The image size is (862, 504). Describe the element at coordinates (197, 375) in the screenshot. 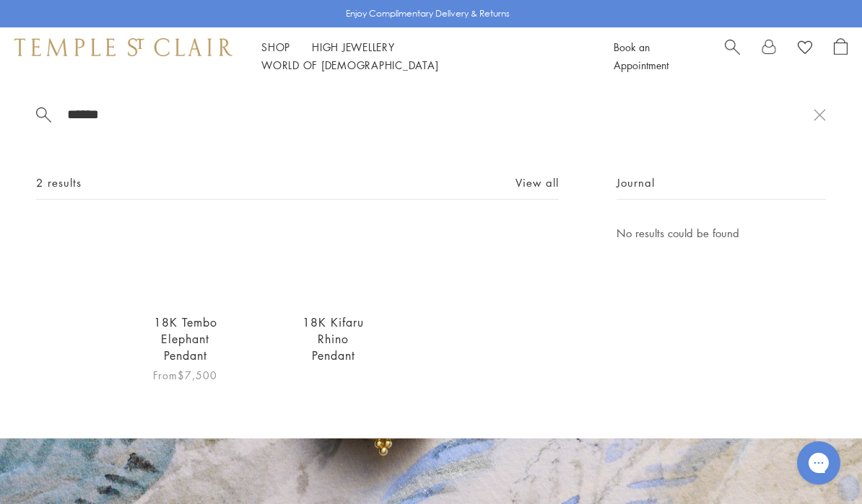

I see `span: $7,500` at that location.